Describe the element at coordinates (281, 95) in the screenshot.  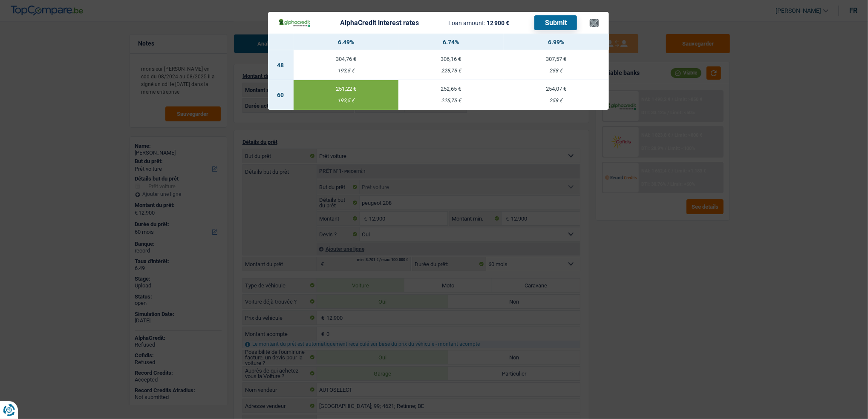
I see `td: 60` at that location.